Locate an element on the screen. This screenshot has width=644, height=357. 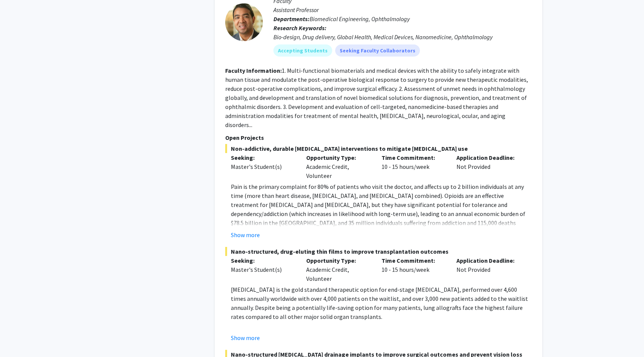
p: Pain is the primary complaint for 80% of patients who visit the doctor, and affects up to 2 billi... is located at coordinates (381, 214).